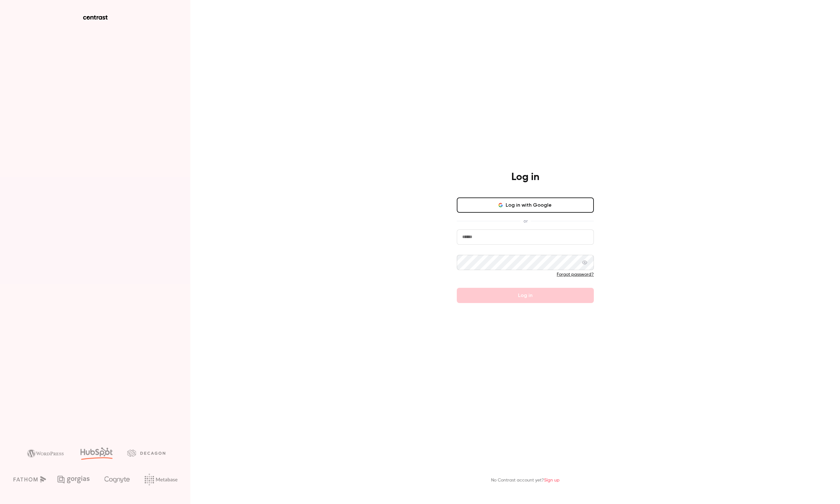 The image size is (840, 504). Describe the element at coordinates (146, 453) in the screenshot. I see `img: decagon` at that location.